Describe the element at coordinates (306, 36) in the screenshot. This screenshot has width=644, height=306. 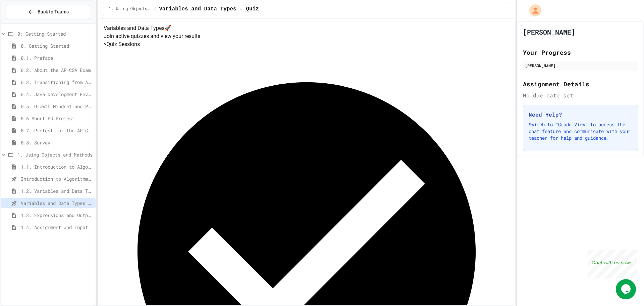
I see `p: Join active quizzes and view your results` at that location.